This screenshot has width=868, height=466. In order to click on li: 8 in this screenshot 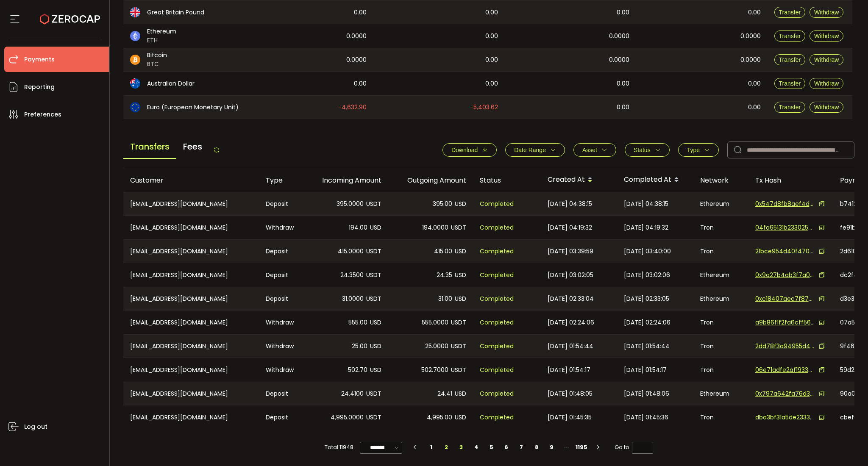, I will do `click(537, 448)`.